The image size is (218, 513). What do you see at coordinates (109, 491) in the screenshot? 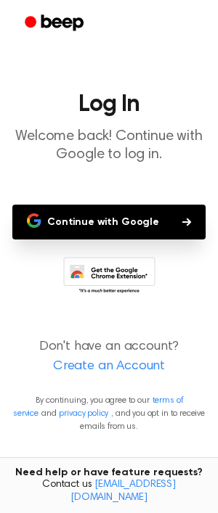
I see `span: Contact us` at bounding box center [109, 491].